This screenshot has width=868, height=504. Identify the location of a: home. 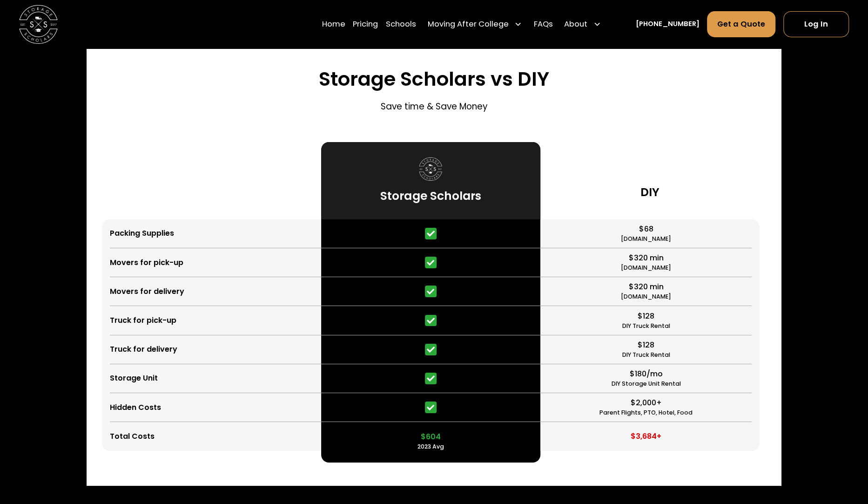
(38, 24).